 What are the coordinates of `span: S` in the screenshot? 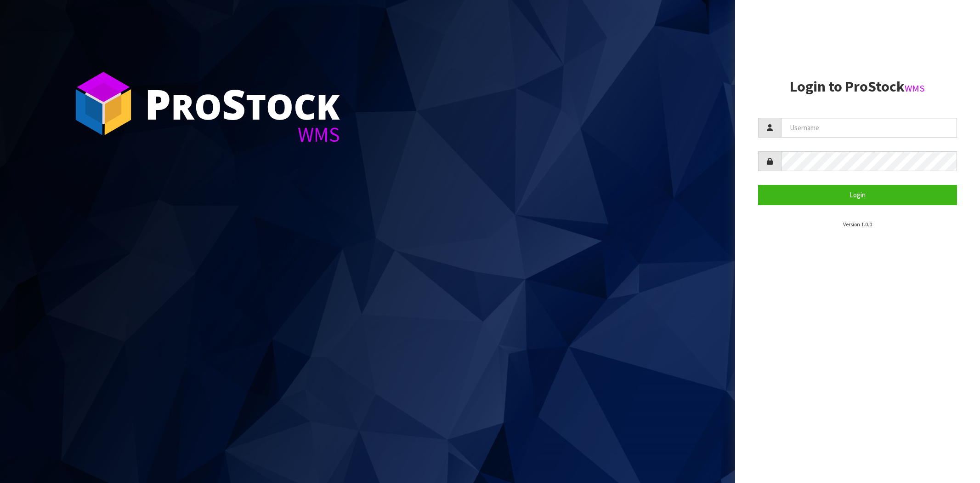 It's located at (234, 104).